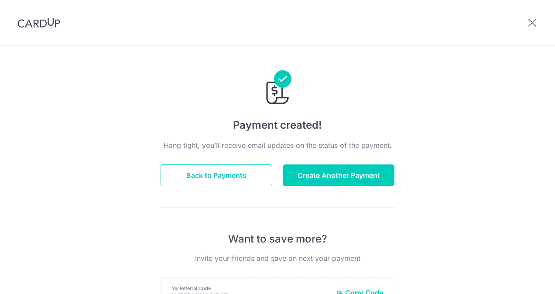  Describe the element at coordinates (250, 288) in the screenshot. I see `p: My Referral Code` at that location.